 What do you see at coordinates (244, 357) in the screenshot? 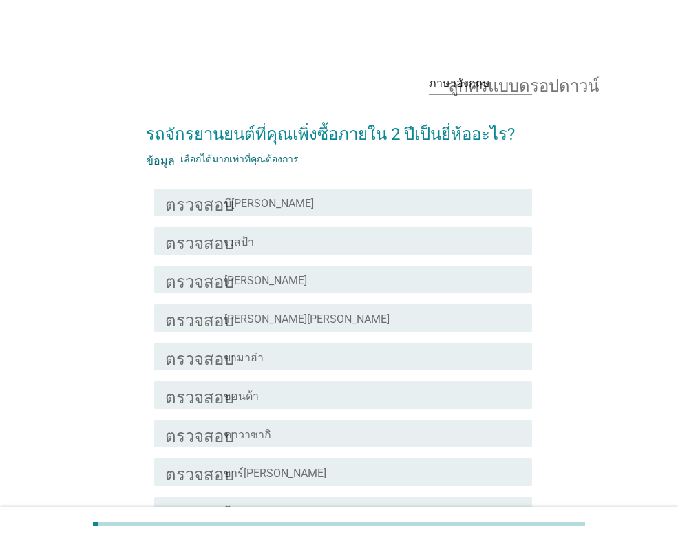
I see `font: ยามาฮ่า` at bounding box center [244, 357].